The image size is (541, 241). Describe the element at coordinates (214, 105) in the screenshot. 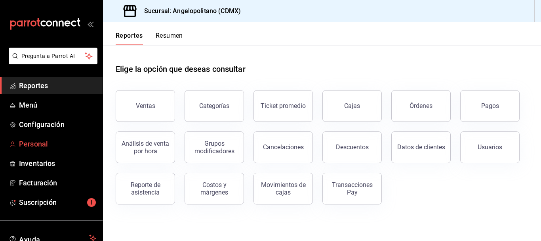

I see `div: Categorías` at that location.